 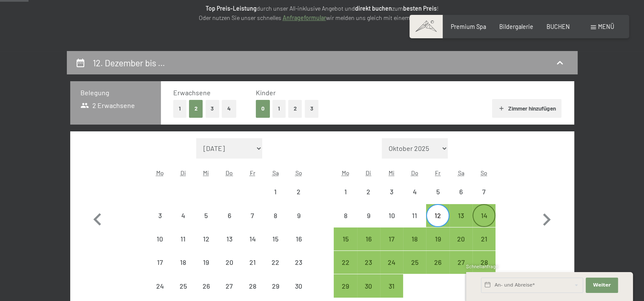 What do you see at coordinates (392, 263) in the screenshot?
I see `div: Wed Dec 24 2025` at bounding box center [392, 263].